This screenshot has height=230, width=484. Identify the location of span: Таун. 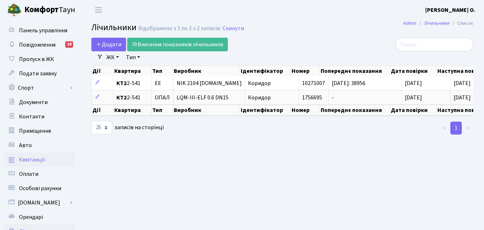
(50, 10).